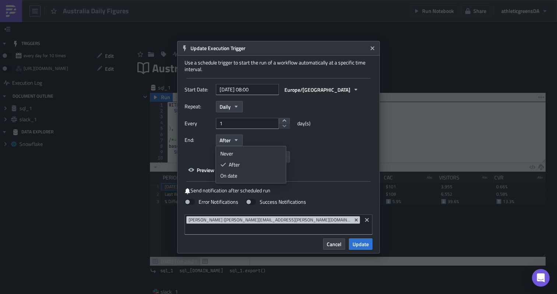  Describe the element at coordinates (229, 106) in the screenshot. I see `button: Daily` at that location.